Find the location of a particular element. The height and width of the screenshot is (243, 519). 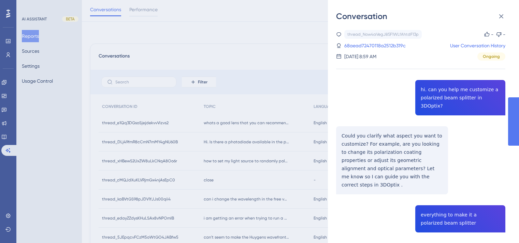

div: thread_Now4aVegJ85F1WLfAhtdF13p is located at coordinates (383, 34).